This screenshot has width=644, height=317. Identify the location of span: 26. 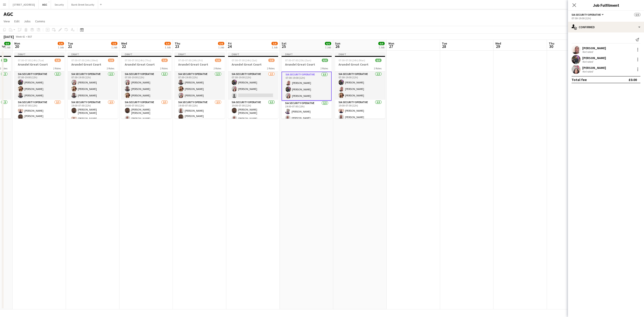
(337, 46).